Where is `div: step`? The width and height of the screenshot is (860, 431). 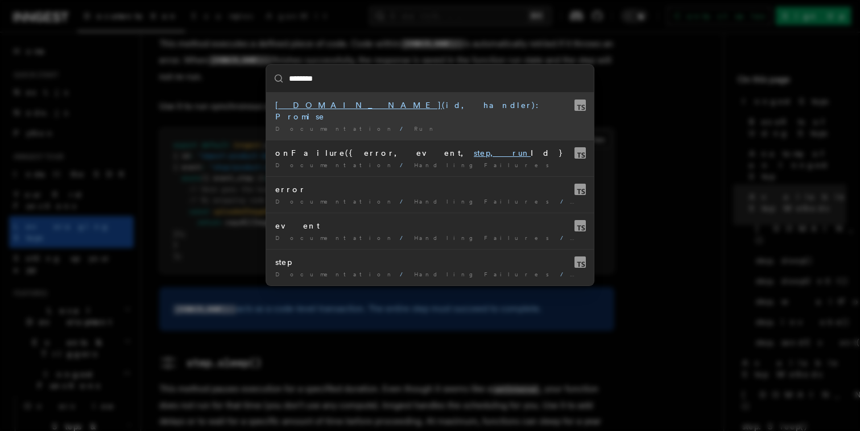
div: step is located at coordinates (430, 262).